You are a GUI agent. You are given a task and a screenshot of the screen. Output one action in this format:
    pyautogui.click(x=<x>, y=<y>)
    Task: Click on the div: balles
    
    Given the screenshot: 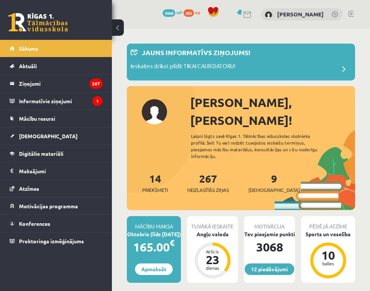 What is the action you would take?
    pyautogui.click(x=328, y=264)
    